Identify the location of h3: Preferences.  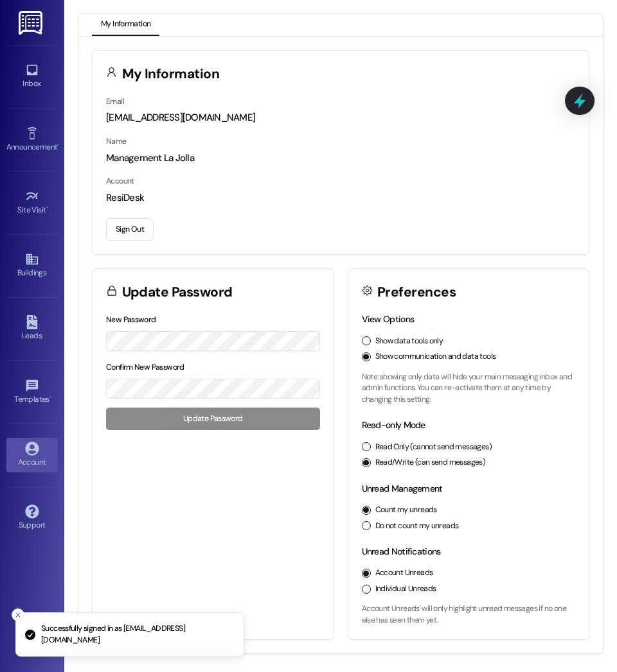
(416, 292).